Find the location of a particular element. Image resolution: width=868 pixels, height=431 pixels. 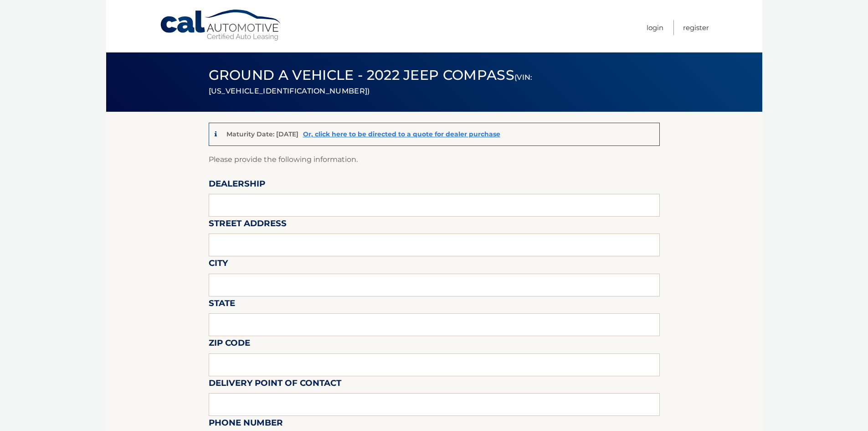

a: Register is located at coordinates (696, 27).